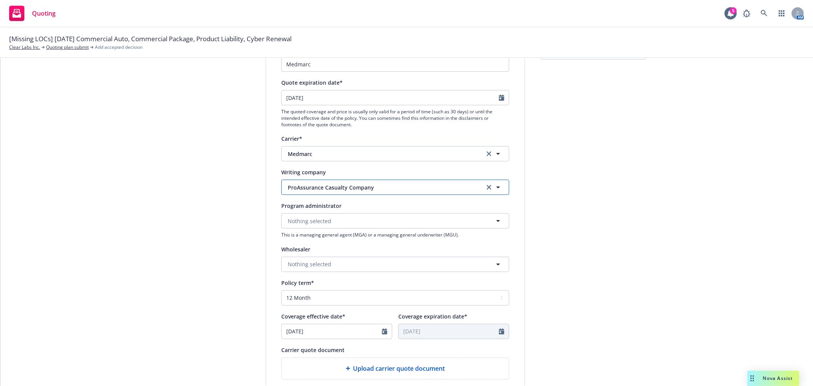 This screenshot has height=386, width=813. I want to click on span: Carrier quote document, so click(313, 349).